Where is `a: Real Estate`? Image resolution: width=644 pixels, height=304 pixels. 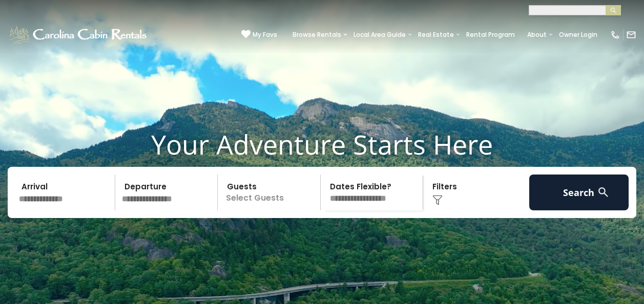
a: Real Estate is located at coordinates (436, 35).